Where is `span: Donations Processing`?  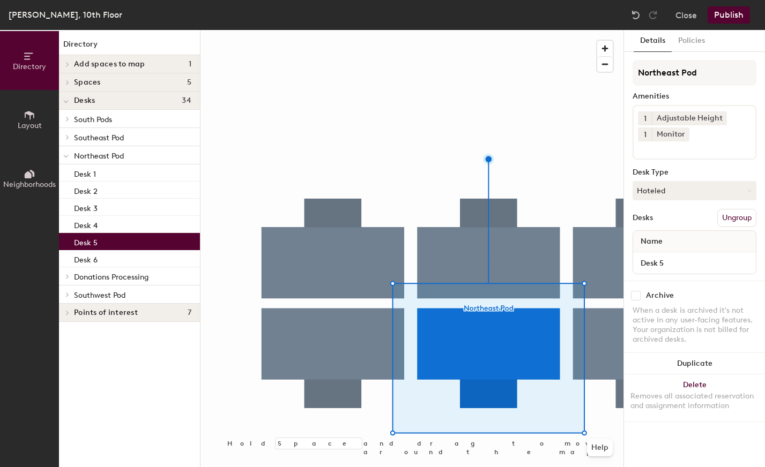 span: Donations Processing is located at coordinates (111, 277).